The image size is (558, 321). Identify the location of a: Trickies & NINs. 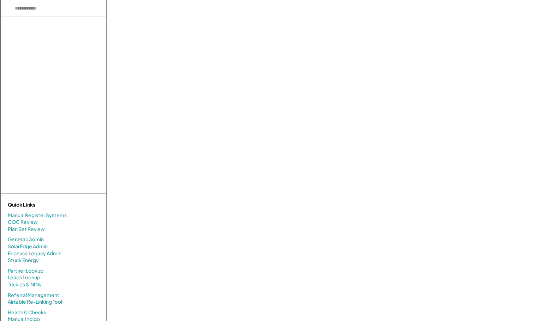
(24, 284).